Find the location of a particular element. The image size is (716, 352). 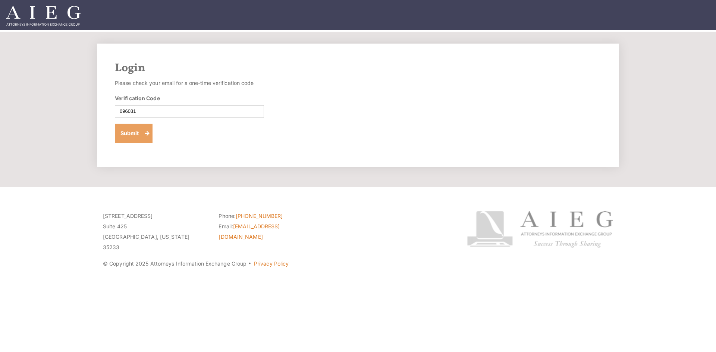

a: Privacy Policy is located at coordinates (271, 263).